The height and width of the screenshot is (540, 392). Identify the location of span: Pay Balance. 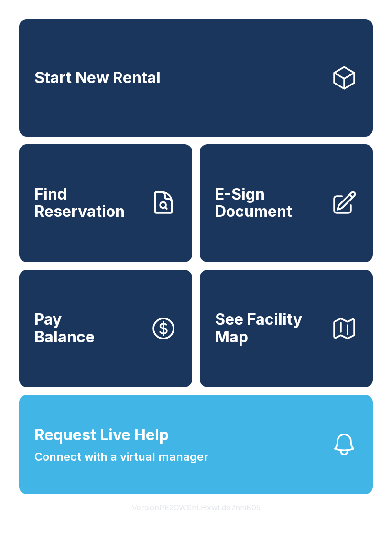
(65, 328).